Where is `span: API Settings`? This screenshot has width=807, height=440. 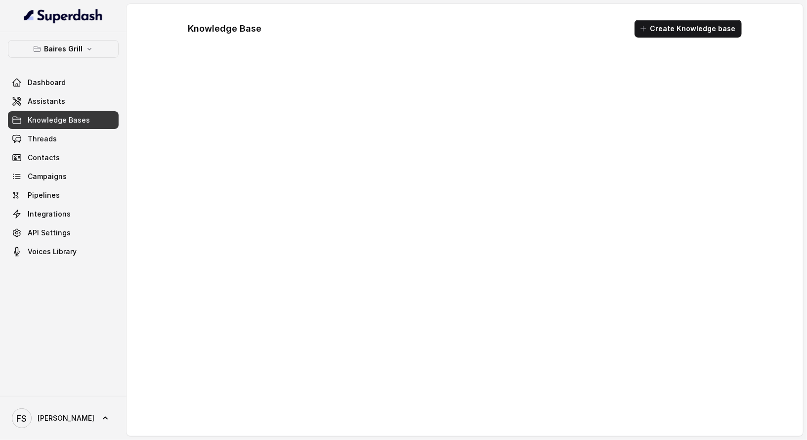 span: API Settings is located at coordinates (49, 233).